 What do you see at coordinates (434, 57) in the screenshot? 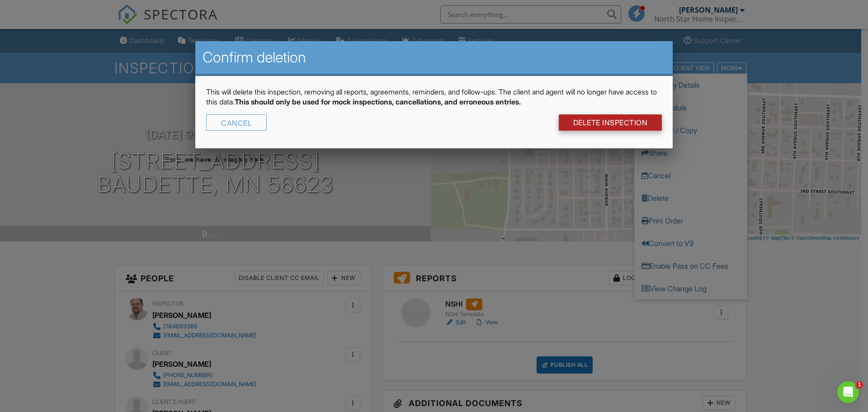
I see `h2: Confirm deletion` at bounding box center [434, 57].